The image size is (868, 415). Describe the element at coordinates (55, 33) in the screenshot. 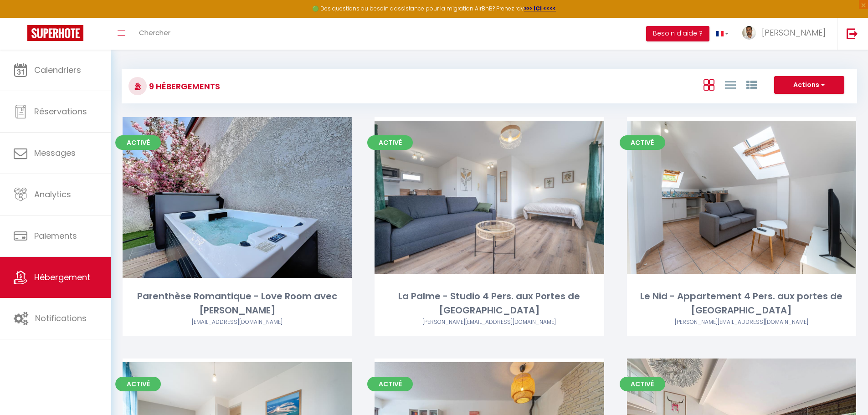

I see `img: Super Booking` at that location.